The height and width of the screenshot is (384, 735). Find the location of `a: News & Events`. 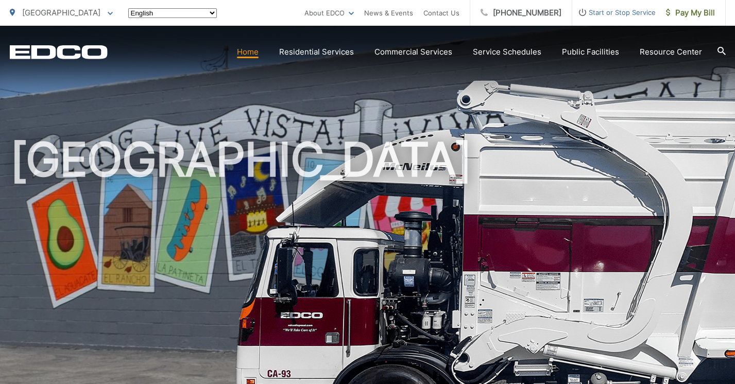

a: News & Events is located at coordinates (388, 13).